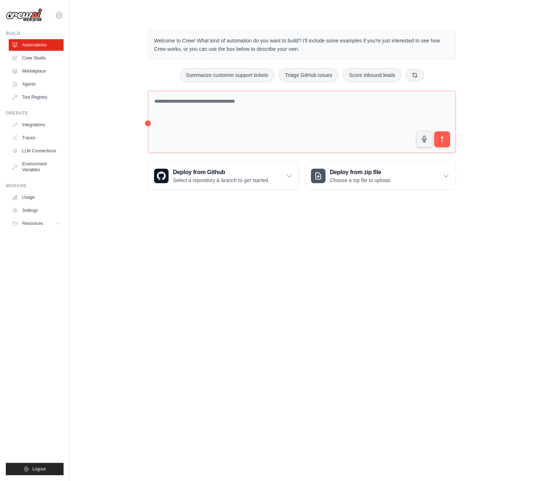 This screenshot has height=481, width=534. Describe the element at coordinates (36, 84) in the screenshot. I see `a: Agents` at that location.